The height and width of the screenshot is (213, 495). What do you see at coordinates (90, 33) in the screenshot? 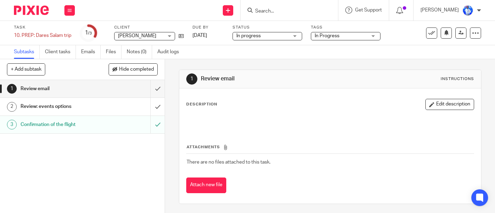
I see `small: /3` at bounding box center [90, 33].